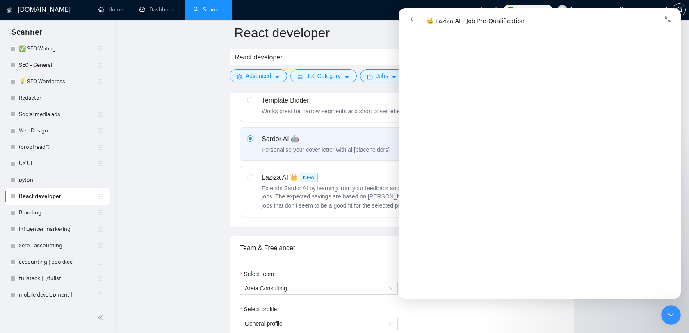 Image resolution: width=689 pixels, height=333 pixels. I want to click on input: Search Freelance Jobs..., so click(344, 57).